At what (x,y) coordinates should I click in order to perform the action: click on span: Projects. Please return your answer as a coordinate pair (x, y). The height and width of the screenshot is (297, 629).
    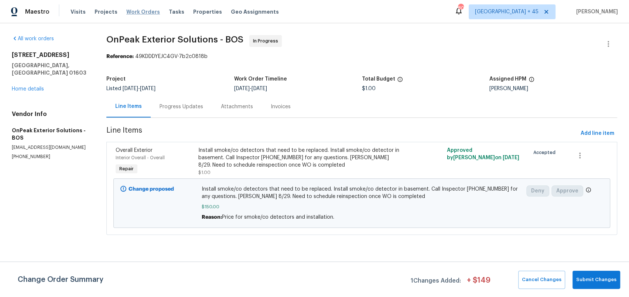
    Looking at the image, I should click on (106, 12).